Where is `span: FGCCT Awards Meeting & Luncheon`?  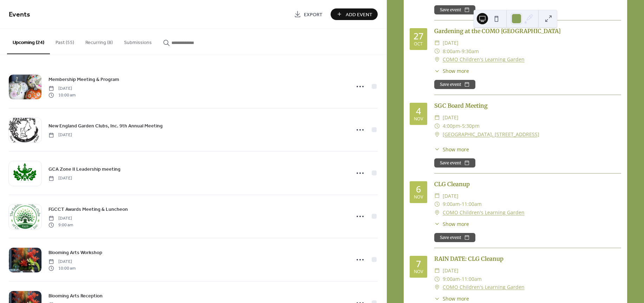 span: FGCCT Awards Meeting & Luncheon is located at coordinates (88, 209).